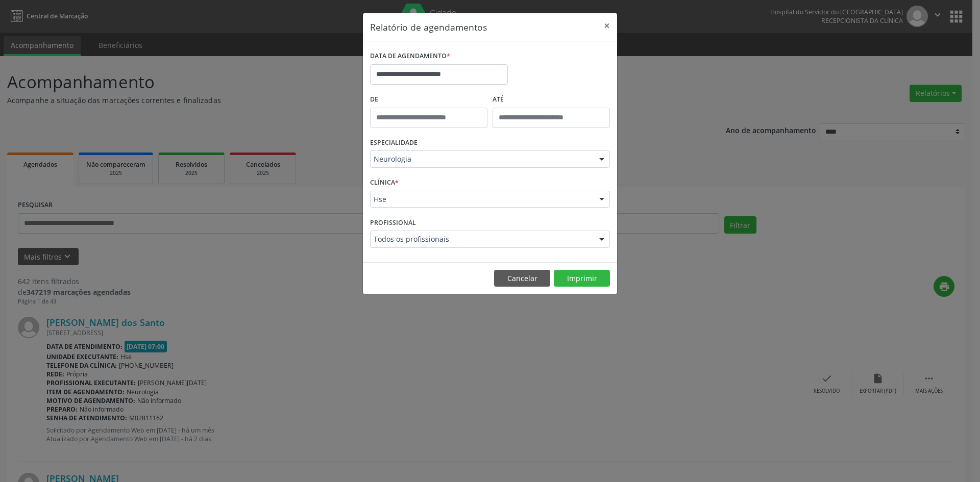 This screenshot has width=980, height=482. I want to click on label: De, so click(428, 100).